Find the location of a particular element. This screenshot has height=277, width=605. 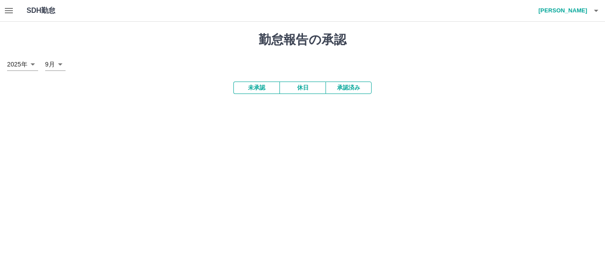

button: 承認済み is located at coordinates (349, 88).